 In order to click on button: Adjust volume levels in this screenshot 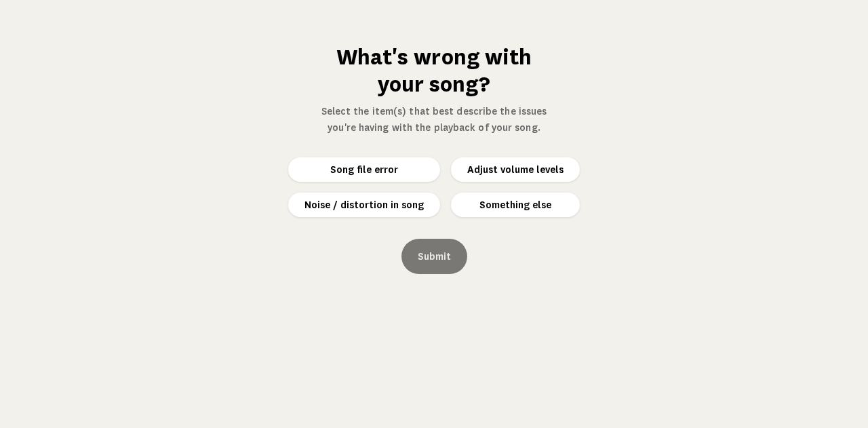, I will do `click(516, 170)`.